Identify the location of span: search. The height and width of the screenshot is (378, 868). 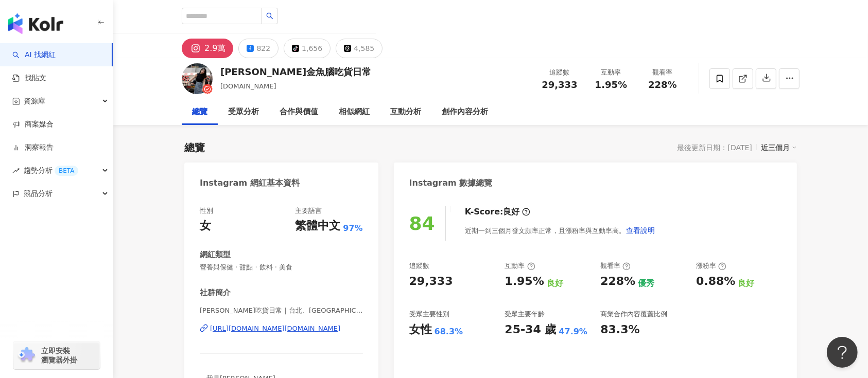
(270, 16).